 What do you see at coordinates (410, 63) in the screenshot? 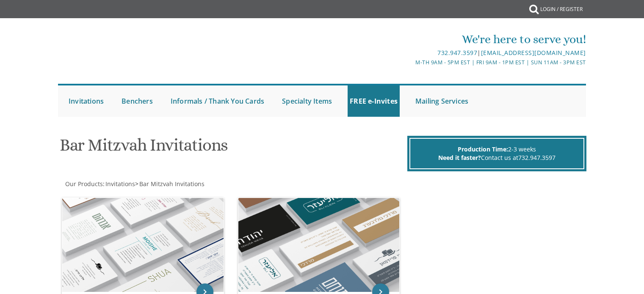
I see `div: M-Th 9am - 5pm EST | Fri 9am - 1pm EST | Sun 11am - 3pm EST` at bounding box center [410, 63].